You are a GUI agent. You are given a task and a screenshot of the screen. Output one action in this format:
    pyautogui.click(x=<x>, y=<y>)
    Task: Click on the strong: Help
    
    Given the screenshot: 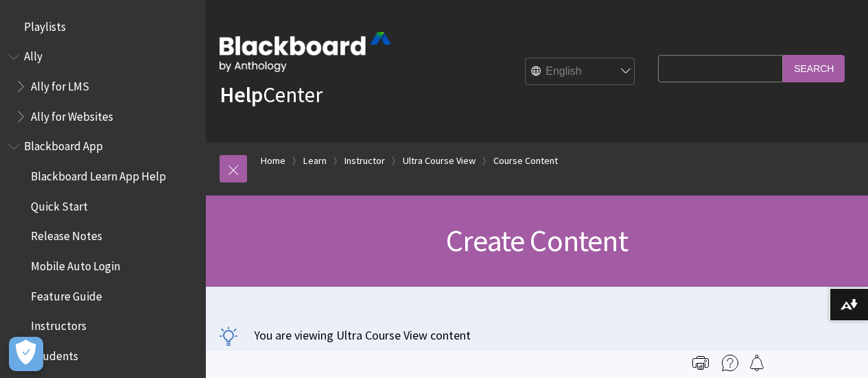 What is the action you would take?
    pyautogui.click(x=241, y=94)
    